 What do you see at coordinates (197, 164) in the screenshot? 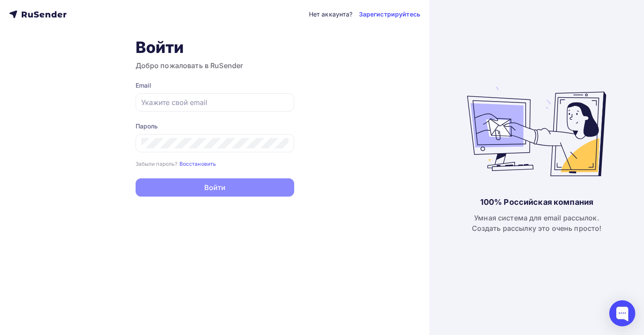
I see `small: Восстановить` at bounding box center [197, 164].